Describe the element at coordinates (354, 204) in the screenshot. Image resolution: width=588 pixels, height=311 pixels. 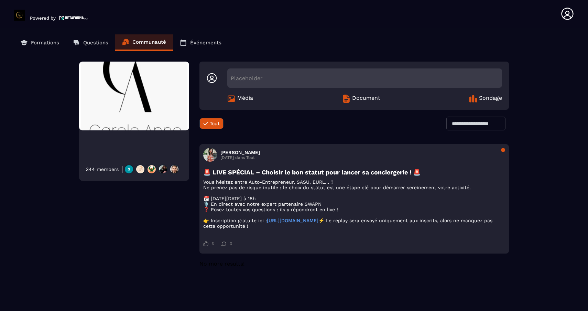
I see `p: Vous hésitez entre Auto-Entrepreneur, SASU, EURL… ? Ne prenez pas de risque inutile : le choix du...` at that location.